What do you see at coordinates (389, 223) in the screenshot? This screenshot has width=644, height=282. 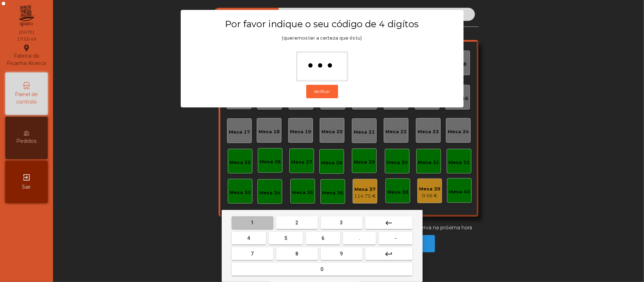 I see `mat-icon: keyboard_backspace` at bounding box center [389, 223].